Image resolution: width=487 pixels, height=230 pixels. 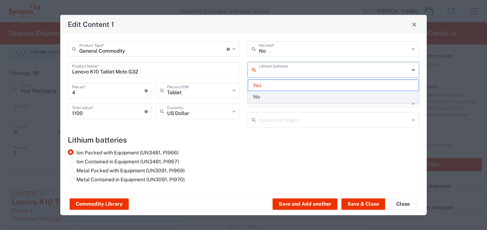 I want to click on label: Metal Contained in Equipment (UN3091, PI970), so click(x=126, y=180).